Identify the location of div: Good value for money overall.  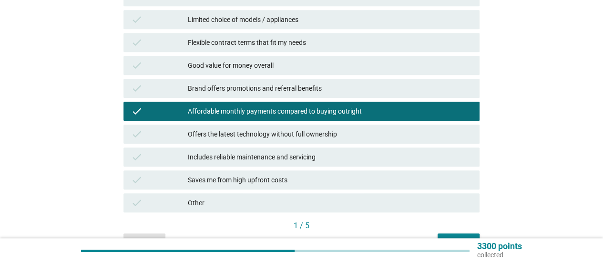
(330, 65).